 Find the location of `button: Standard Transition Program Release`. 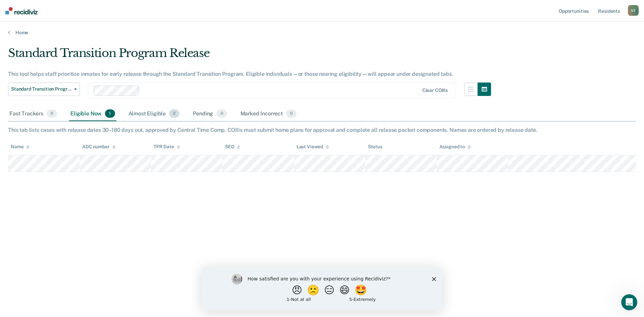

button: Standard Transition Program Release is located at coordinates (44, 89).